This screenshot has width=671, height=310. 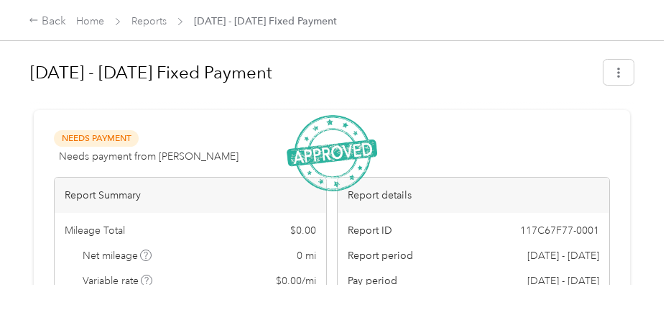 What do you see at coordinates (560, 230) in the screenshot?
I see `span: 117C67F77-0001` at bounding box center [560, 230].